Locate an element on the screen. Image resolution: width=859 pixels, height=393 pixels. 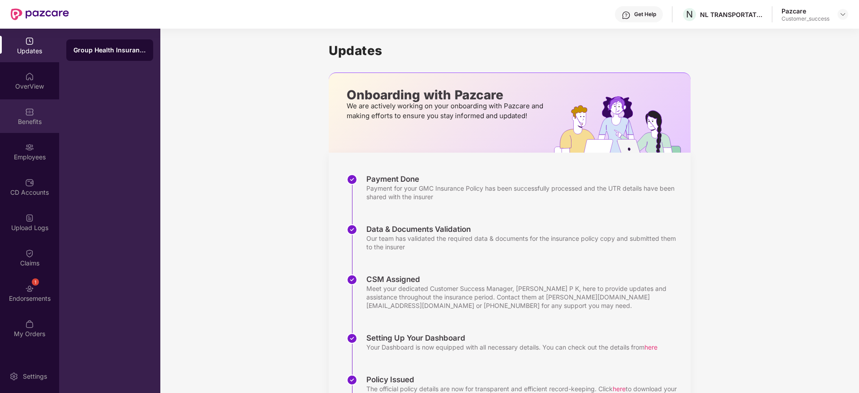
div: Pazcare is located at coordinates (805, 11).